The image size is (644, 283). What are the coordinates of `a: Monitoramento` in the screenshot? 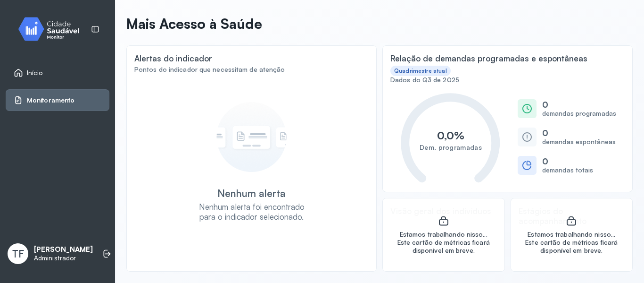 It's located at (58, 100).